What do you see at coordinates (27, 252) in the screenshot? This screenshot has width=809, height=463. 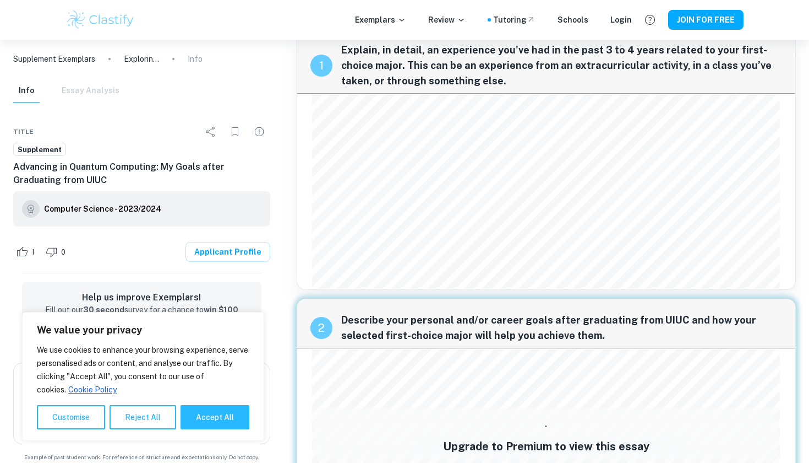 I see `div: Like` at bounding box center [27, 252].